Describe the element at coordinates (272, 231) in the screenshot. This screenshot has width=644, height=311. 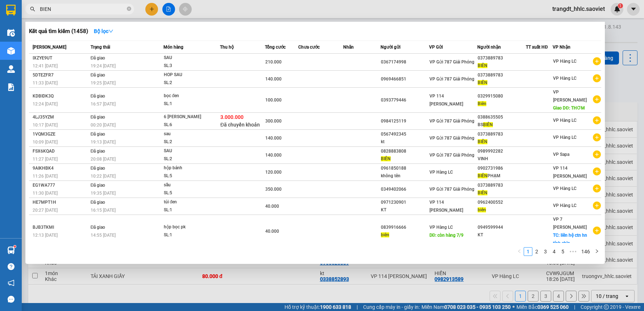
I see `span: 40.000` at that location.